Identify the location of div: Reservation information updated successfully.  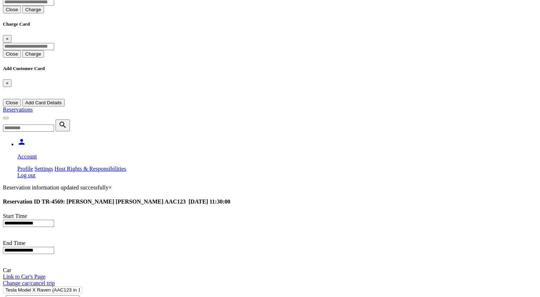
(270, 188).